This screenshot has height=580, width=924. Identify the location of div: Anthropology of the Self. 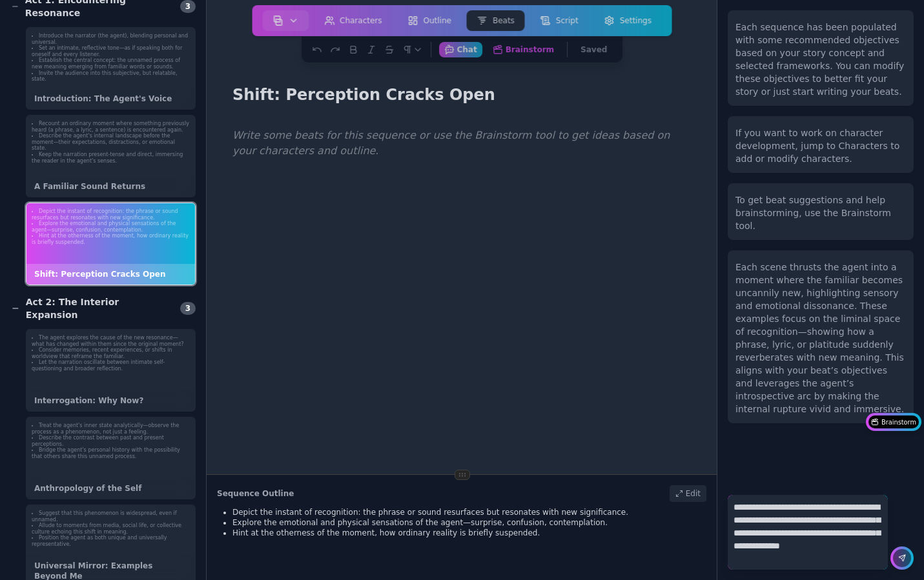
(110, 489).